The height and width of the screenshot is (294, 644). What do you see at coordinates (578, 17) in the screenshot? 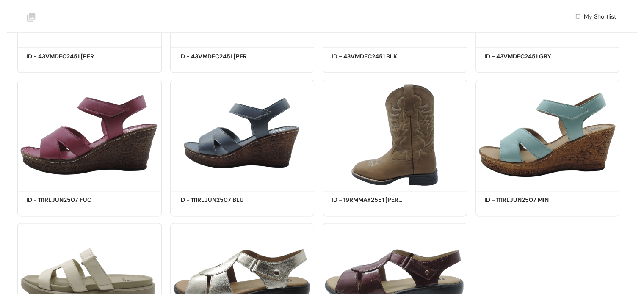
I see `img: wishlist` at bounding box center [578, 17].